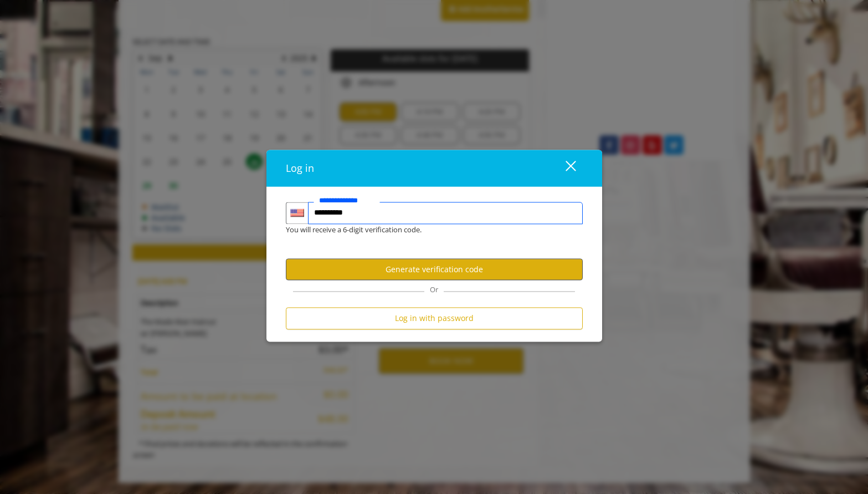 Image resolution: width=868 pixels, height=494 pixels. What do you see at coordinates (564, 168) in the screenshot?
I see `button: close dialog` at bounding box center [564, 168].